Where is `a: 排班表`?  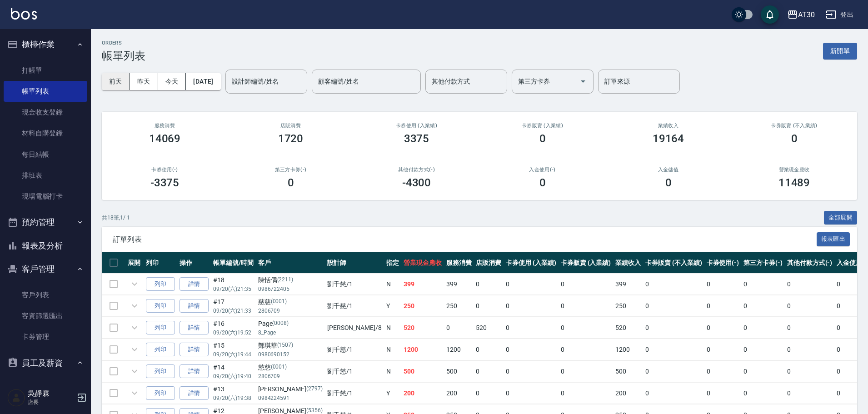 a: 排班表 is located at coordinates (45, 175).